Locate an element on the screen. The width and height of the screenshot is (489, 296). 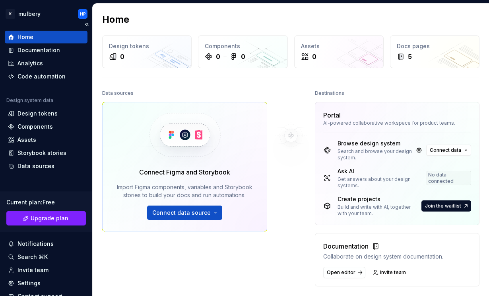
span: Connect data is located at coordinates (446, 150).